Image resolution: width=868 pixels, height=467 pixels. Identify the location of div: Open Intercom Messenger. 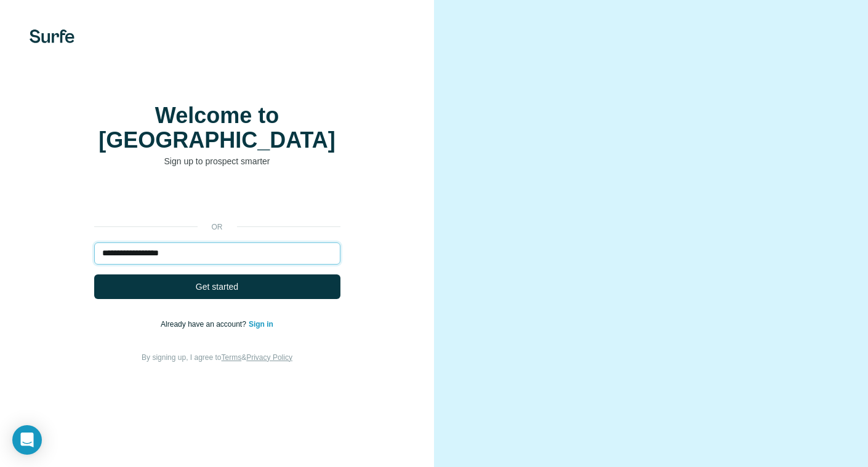
(27, 440).